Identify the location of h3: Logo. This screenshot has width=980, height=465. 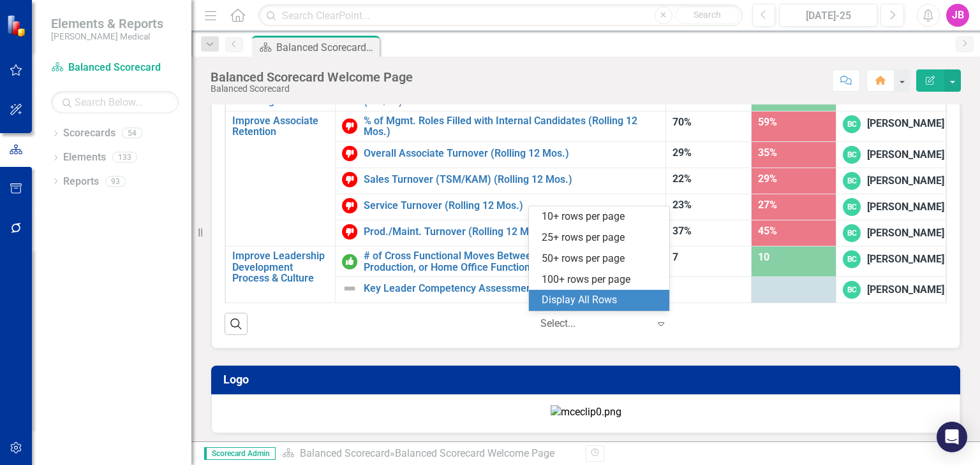
(588, 380).